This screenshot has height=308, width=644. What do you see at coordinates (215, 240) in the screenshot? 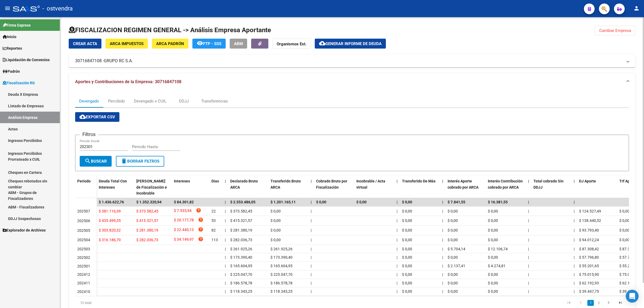
I see `span: 113` at bounding box center [215, 240].